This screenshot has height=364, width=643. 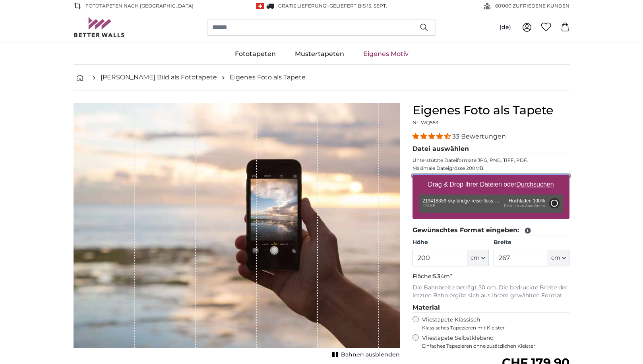 What do you see at coordinates (365, 355) in the screenshot?
I see `button: Bahnen ausblenden` at bounding box center [365, 355].